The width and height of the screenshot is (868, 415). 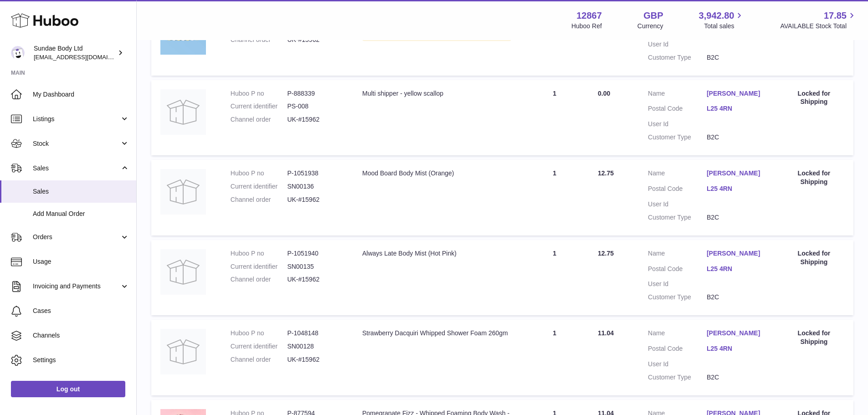 What do you see at coordinates (725, 26) in the screenshot?
I see `span: Total sales` at bounding box center [725, 26].